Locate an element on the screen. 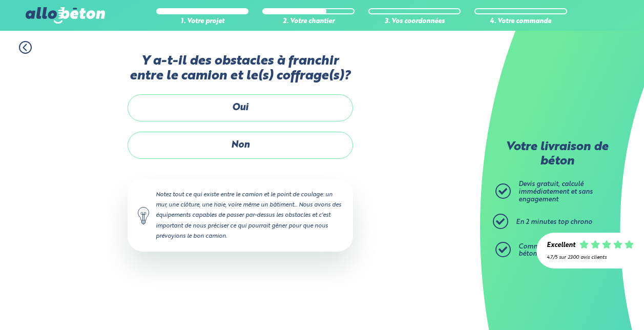 This screenshot has height=330, width=644. div: 4. Votre commande is located at coordinates (521, 22).